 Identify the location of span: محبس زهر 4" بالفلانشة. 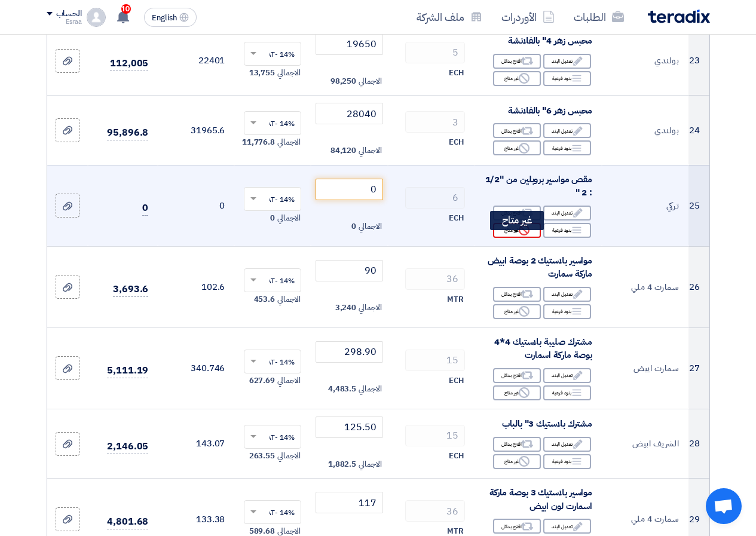
(550, 41).